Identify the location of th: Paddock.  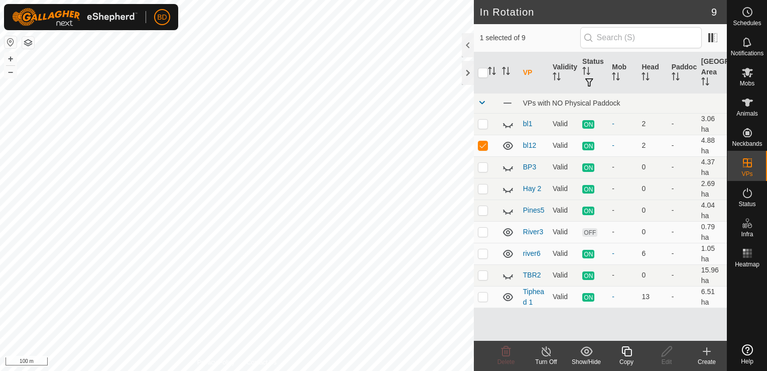
(682, 73).